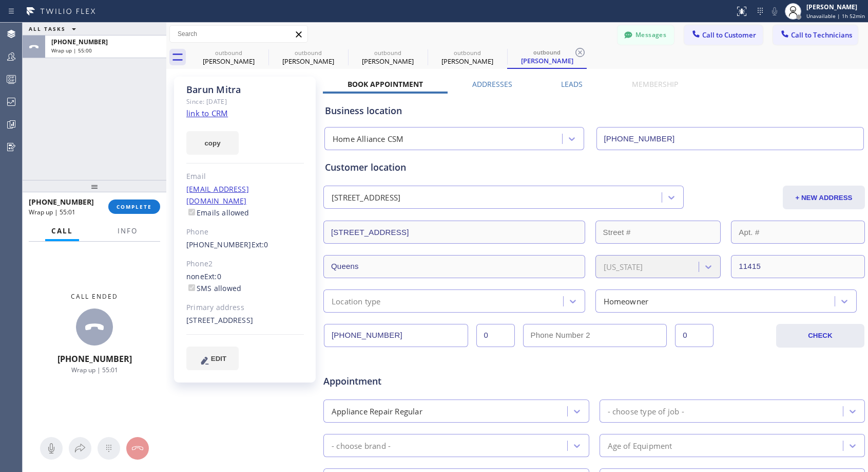 This screenshot has height=472, width=868. I want to click on div: Nils Thoren, so click(308, 57).